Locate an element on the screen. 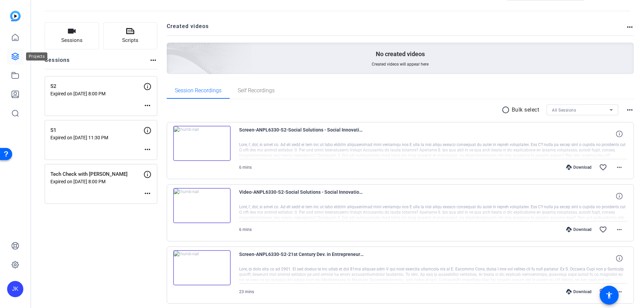  p: No created videos is located at coordinates (400, 54).